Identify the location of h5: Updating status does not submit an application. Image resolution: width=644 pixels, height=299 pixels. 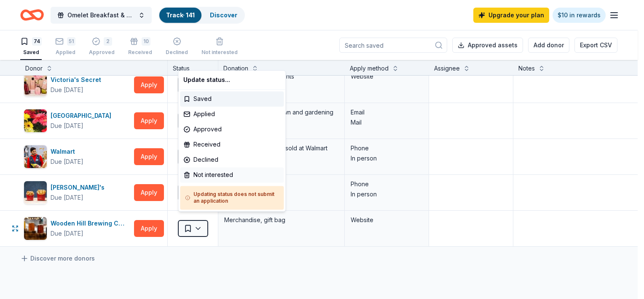
(232, 198).